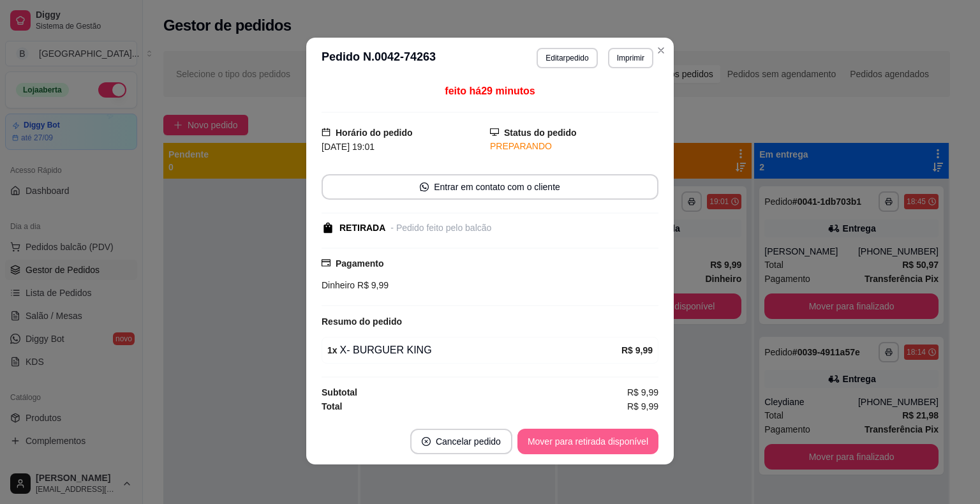 Image resolution: width=980 pixels, height=504 pixels. What do you see at coordinates (461, 442) in the screenshot?
I see `button: close-circleCancelar pedido` at bounding box center [461, 442].